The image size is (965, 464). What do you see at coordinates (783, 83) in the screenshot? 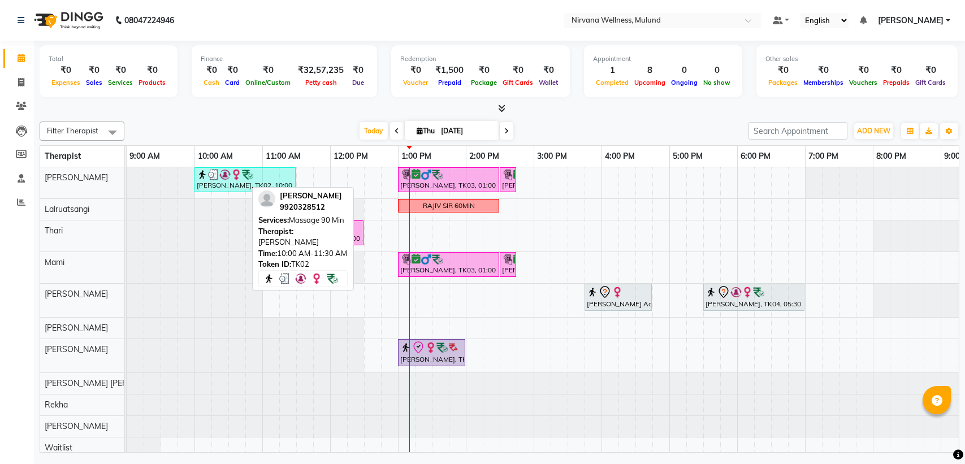
I see `span: Packages` at bounding box center [783, 83].